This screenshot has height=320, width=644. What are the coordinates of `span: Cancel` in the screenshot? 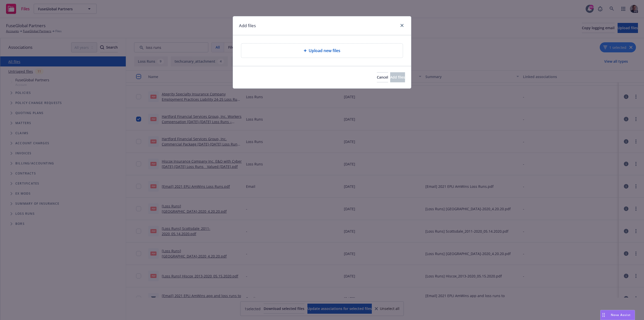 It's located at (382, 77).